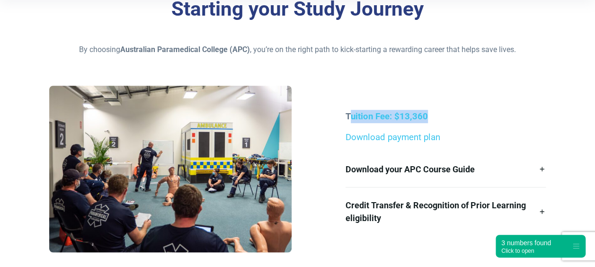 This screenshot has width=595, height=267. What do you see at coordinates (446, 212) in the screenshot?
I see `a: Credit Transfer & Recognition of Prior Learning eligibility` at bounding box center [446, 212].